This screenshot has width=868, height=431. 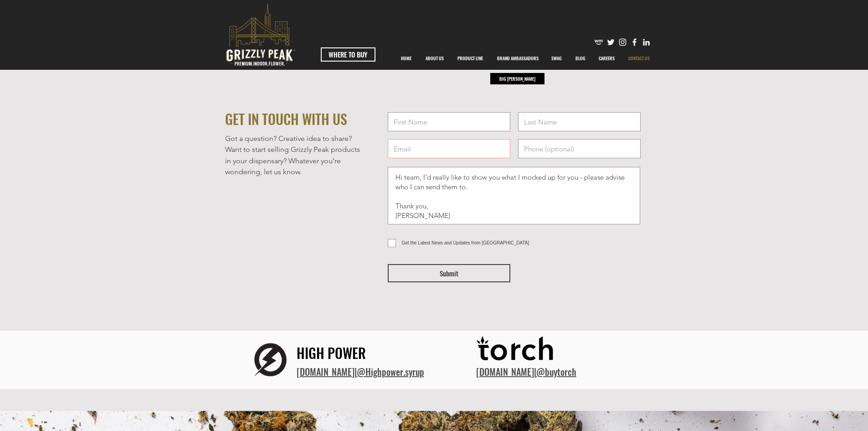 What do you see at coordinates (261, 34) in the screenshot?
I see `svg: premium-indoor-flower` at bounding box center [261, 34].